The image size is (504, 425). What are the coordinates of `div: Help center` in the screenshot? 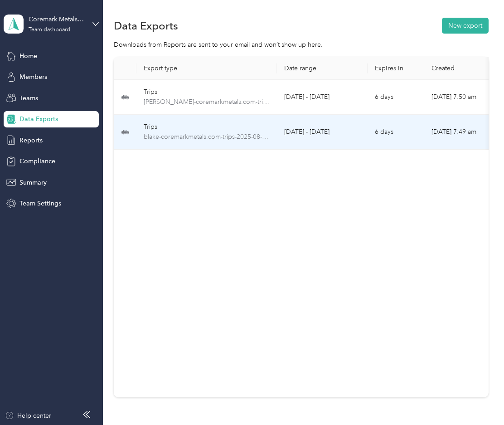 It's located at (28, 416).